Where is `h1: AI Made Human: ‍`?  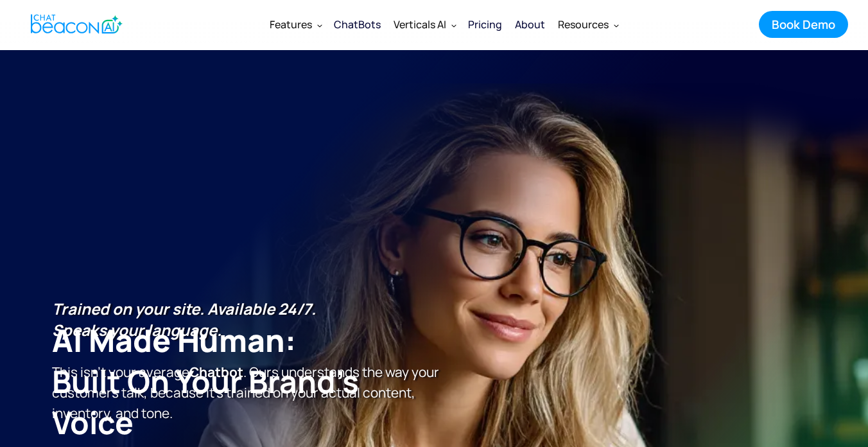
h1: AI Made Human: ‍ is located at coordinates (246, 382).